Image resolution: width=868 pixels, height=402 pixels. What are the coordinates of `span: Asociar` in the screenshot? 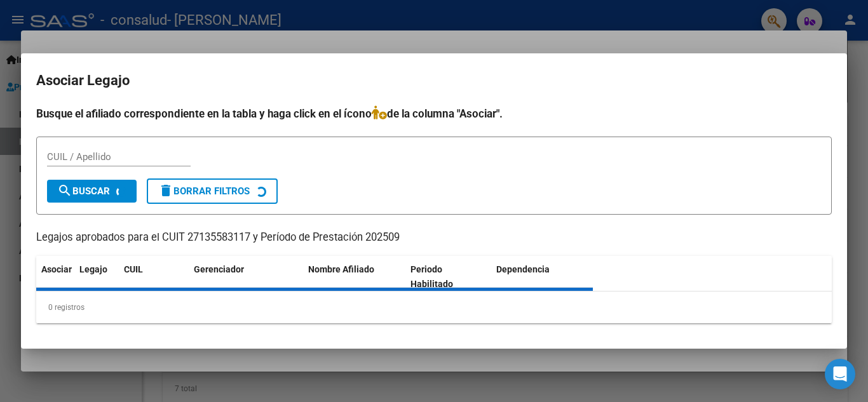 It's located at (57, 270).